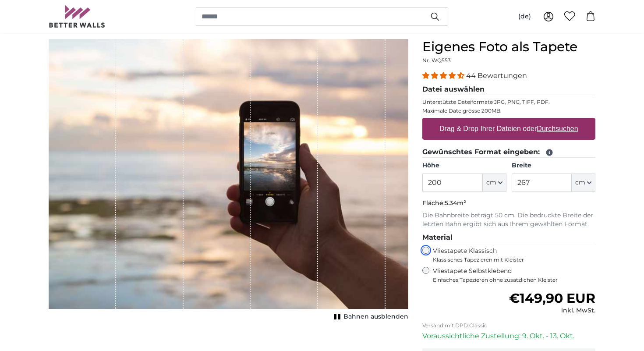 The image size is (644, 351). I want to click on label: Vliestapete Klassisch, so click(511, 255).